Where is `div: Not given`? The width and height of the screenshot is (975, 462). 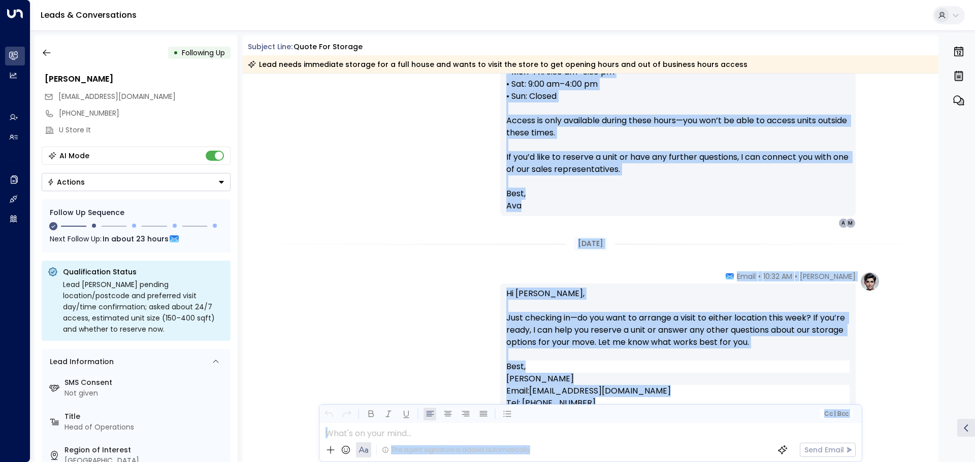
div: Not given is located at coordinates (145, 393).